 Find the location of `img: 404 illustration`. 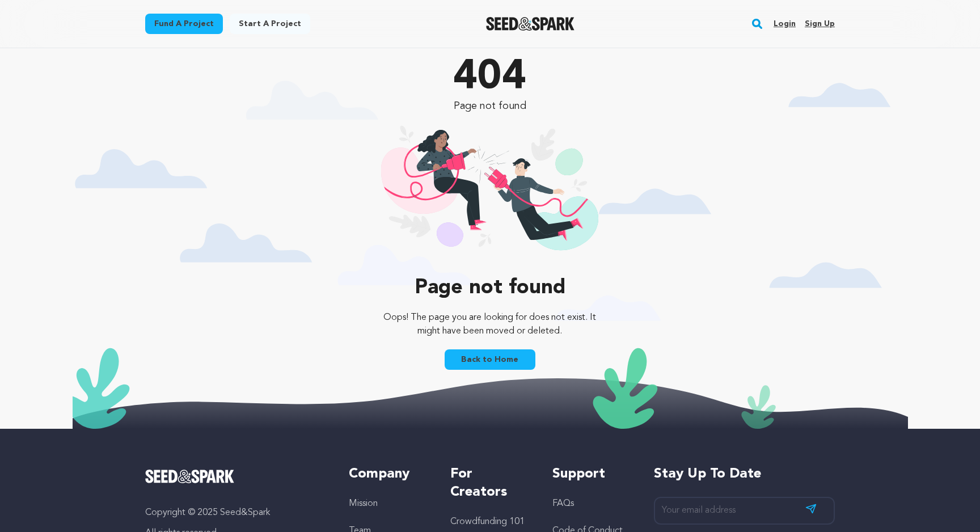

img: 404 illustration is located at coordinates (490, 195).